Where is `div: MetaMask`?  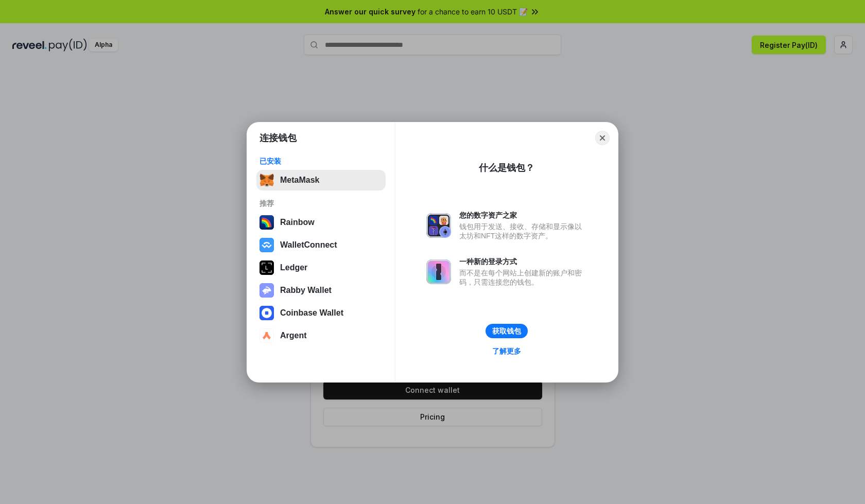 div: MetaMask is located at coordinates (300, 181).